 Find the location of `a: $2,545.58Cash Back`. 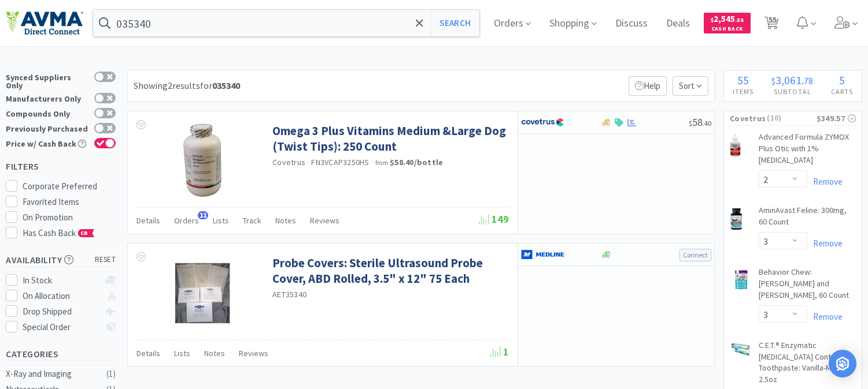

a: $2,545.58Cash Back is located at coordinates (726, 23).